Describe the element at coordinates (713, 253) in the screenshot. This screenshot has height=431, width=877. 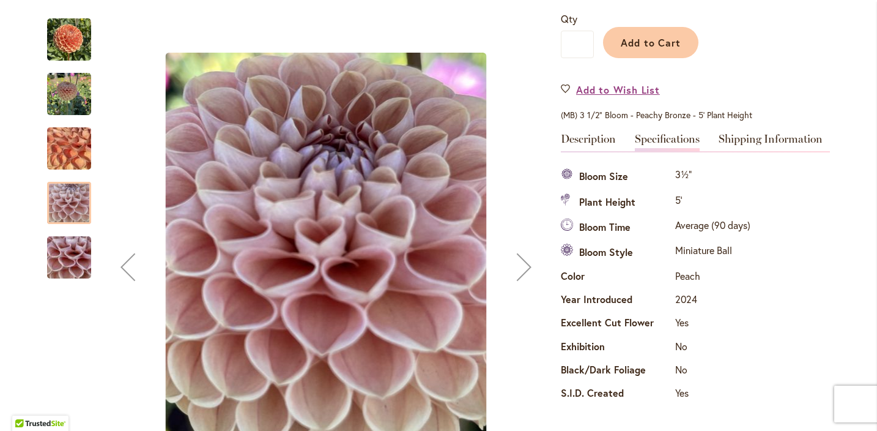
I see `td: Miniature Ball` at that location.